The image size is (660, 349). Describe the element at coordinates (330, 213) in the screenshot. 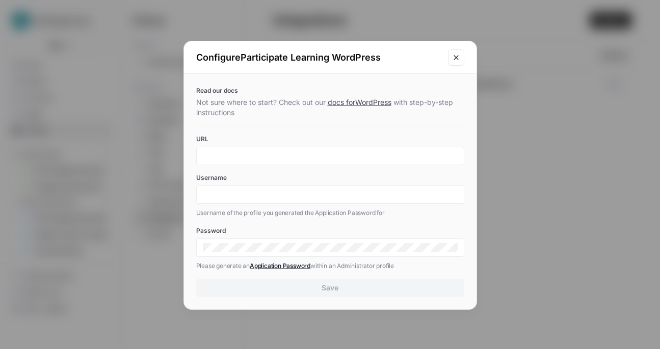

I see `p: Username of the profile you generated the Application Password for` at that location.